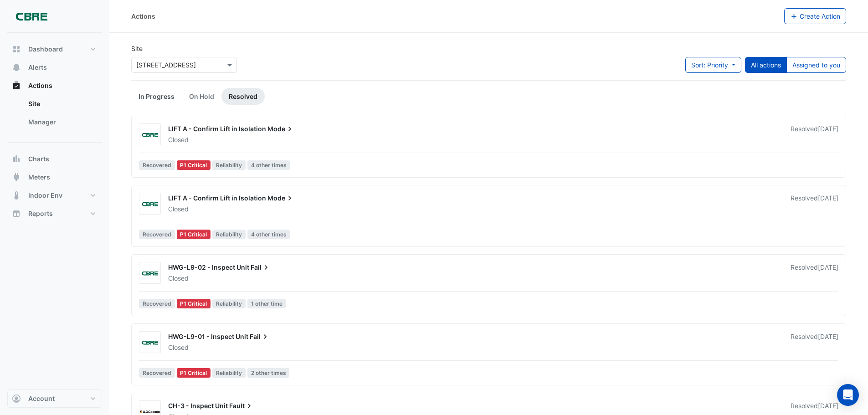 The image size is (868, 415). I want to click on span: Reports, so click(40, 214).